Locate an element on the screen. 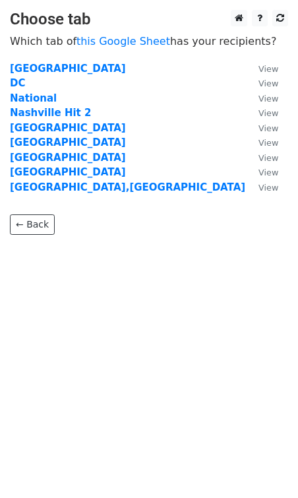 Image resolution: width=298 pixels, height=498 pixels. div: Chat Widget is located at coordinates (265, 466).